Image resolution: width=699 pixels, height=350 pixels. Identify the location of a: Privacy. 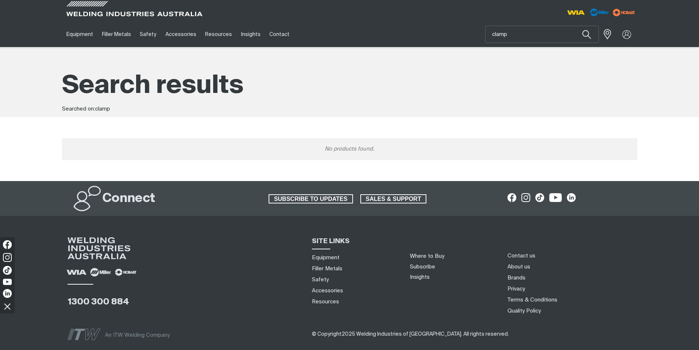
(516, 288).